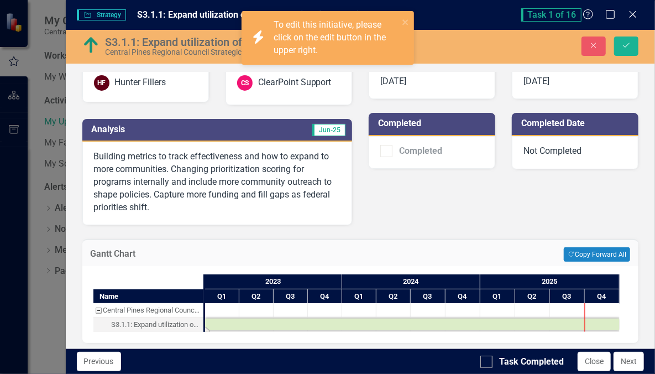  I want to click on div: 2025, so click(550, 281).